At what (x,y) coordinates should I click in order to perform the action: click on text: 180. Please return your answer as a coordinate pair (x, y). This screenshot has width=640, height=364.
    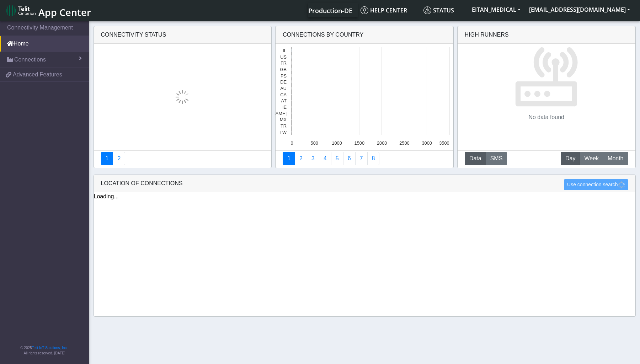
    Looking at the image, I should click on (305, 63).